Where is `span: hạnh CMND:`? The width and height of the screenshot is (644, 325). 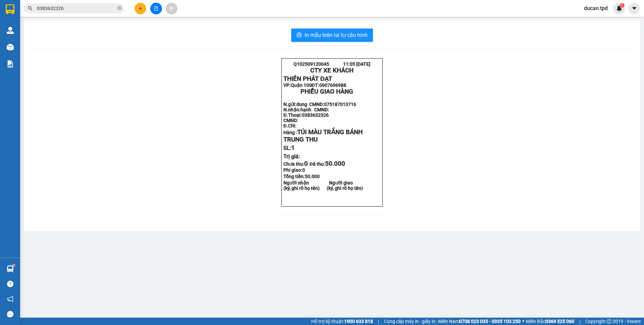 span: hạnh CMND: is located at coordinates (315, 110).